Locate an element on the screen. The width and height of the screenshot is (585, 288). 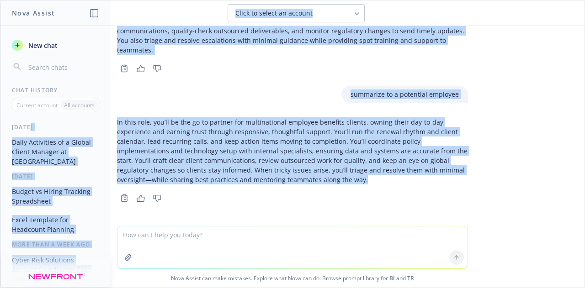
p: summarize to a potential employee is located at coordinates (404, 94).